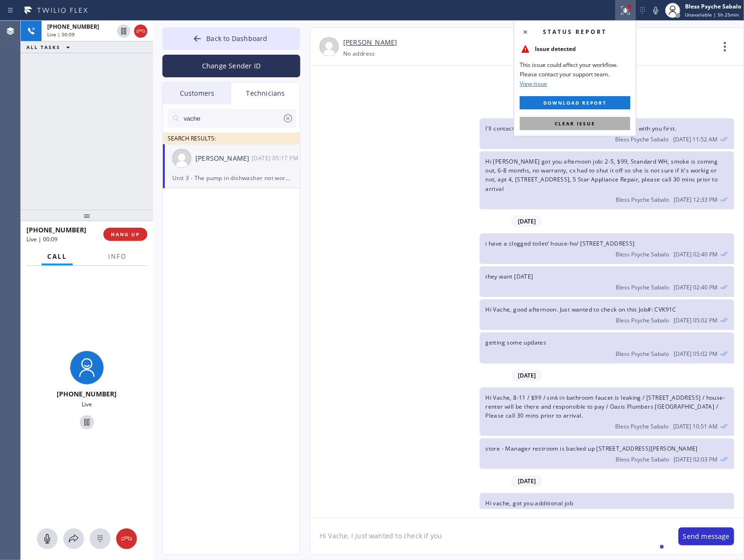  What do you see at coordinates (74, 539) in the screenshot?
I see `button: Open directory` at bounding box center [74, 539].